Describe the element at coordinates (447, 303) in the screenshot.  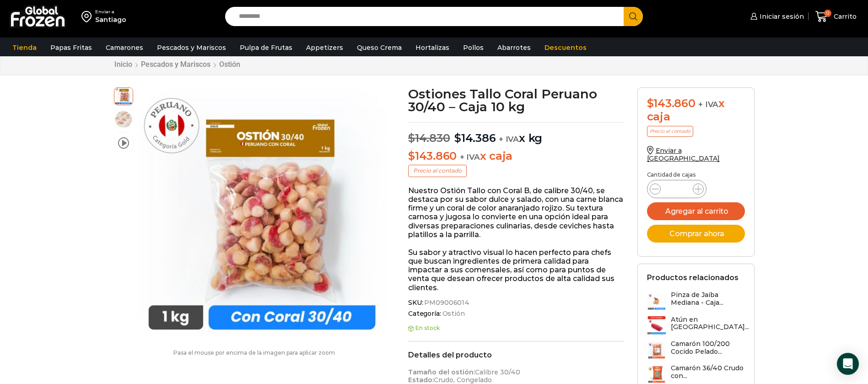
I see `span: PM09006014` at that location.